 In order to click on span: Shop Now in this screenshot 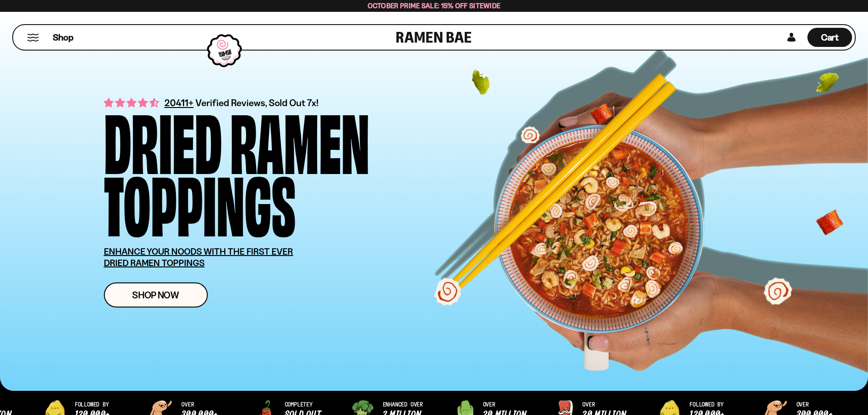, I will do `click(155, 295)`.